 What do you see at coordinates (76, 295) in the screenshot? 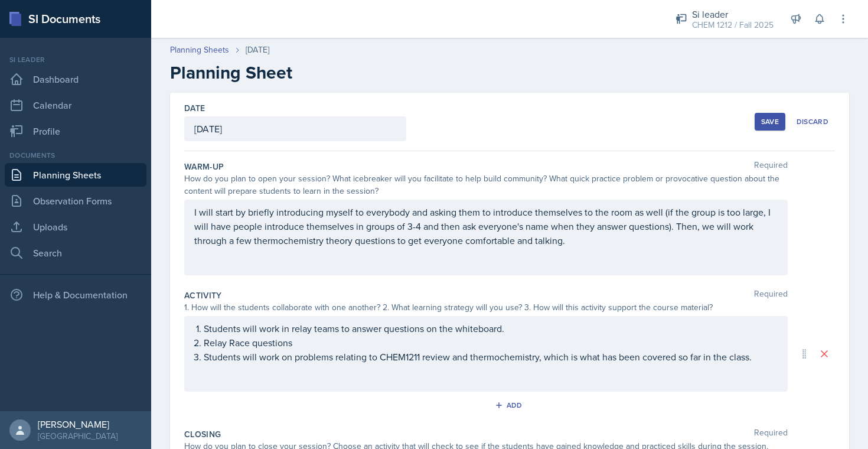
I see `div: Help & Documentation` at bounding box center [76, 295].